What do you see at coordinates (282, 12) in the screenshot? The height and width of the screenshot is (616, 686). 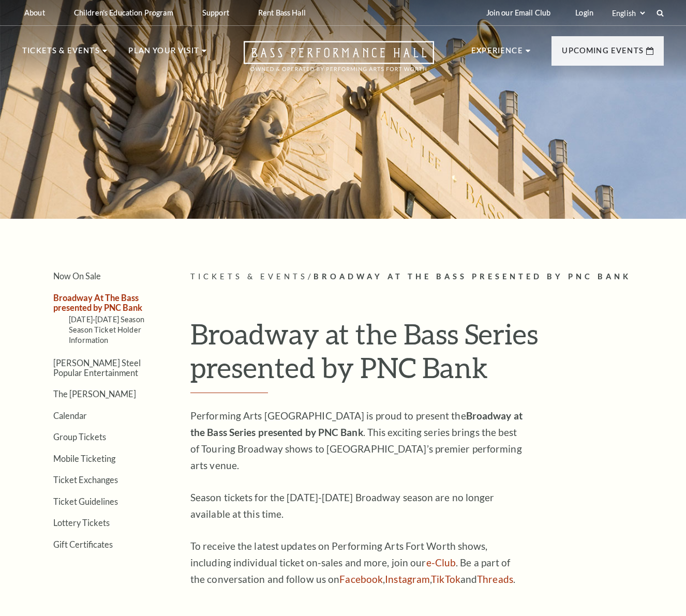 I see `p: Rent Bass Hall` at bounding box center [282, 12].